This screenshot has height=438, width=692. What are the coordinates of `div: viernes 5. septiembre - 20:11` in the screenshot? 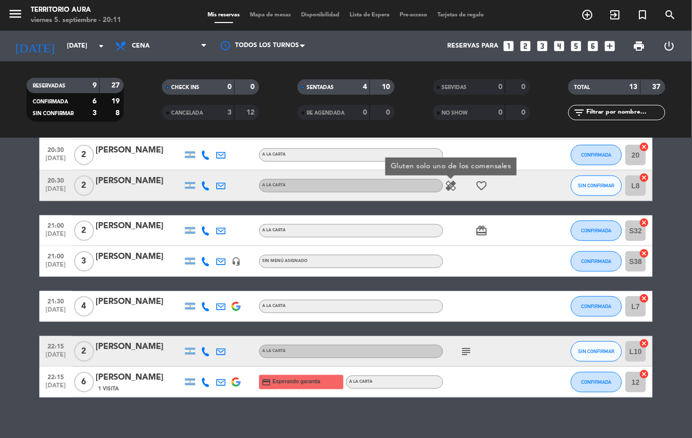 It's located at (76, 20).